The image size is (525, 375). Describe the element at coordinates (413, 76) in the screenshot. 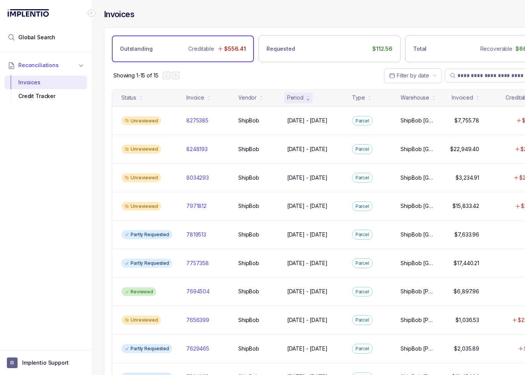

I see `button: Date Range Picker` at that location.